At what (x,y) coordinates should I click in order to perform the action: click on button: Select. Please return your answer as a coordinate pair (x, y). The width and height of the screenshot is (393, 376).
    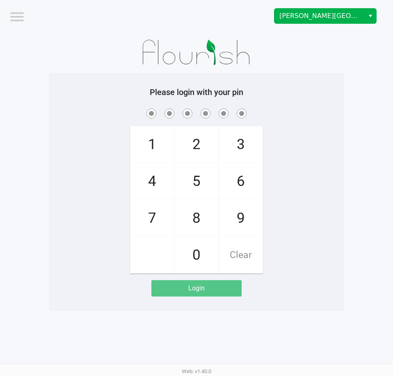
    Looking at the image, I should click on (370, 16).